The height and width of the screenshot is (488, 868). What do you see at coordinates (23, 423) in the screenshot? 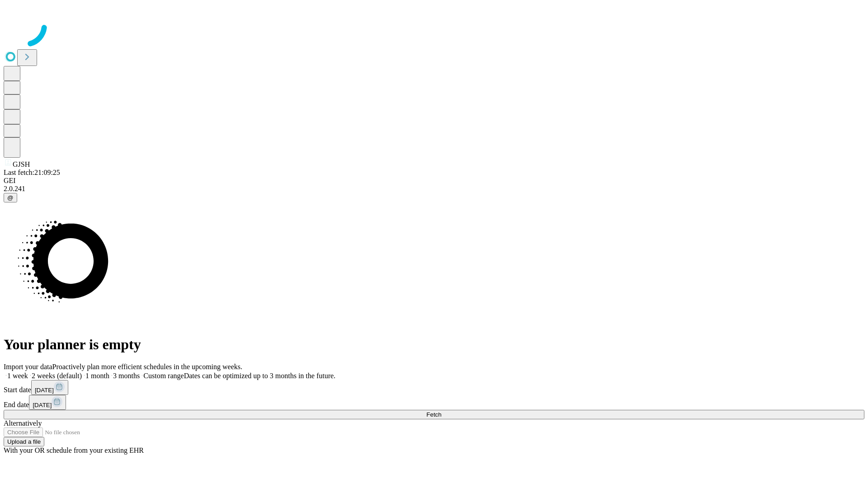
I see `span: Alternatively` at bounding box center [23, 423].